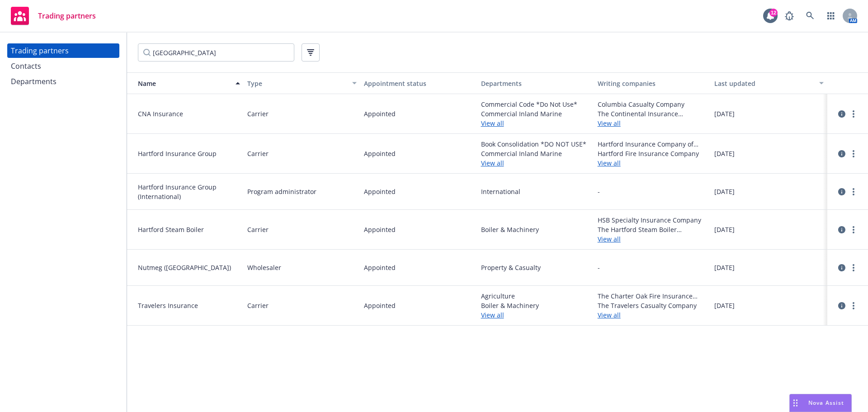 The height and width of the screenshot is (412, 868). Describe the element at coordinates (189, 113) in the screenshot. I see `span: CNA Insurance` at that location.